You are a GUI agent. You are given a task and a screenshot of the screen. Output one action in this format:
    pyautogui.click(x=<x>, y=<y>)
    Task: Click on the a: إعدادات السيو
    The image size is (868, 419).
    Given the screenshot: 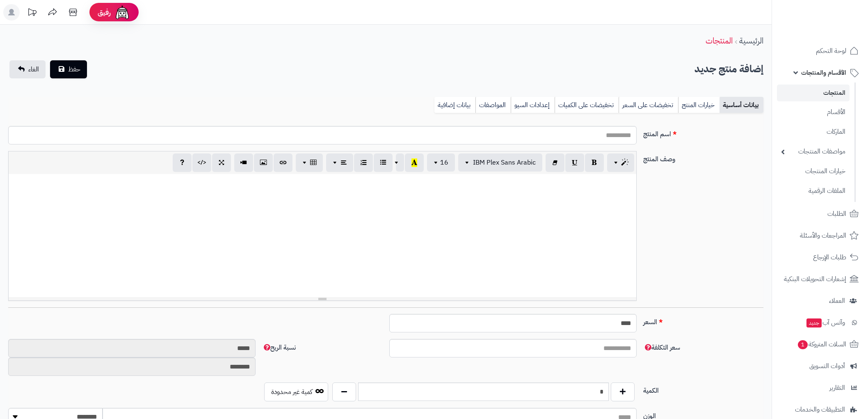 What is the action you would take?
    pyautogui.click(x=532, y=105)
    